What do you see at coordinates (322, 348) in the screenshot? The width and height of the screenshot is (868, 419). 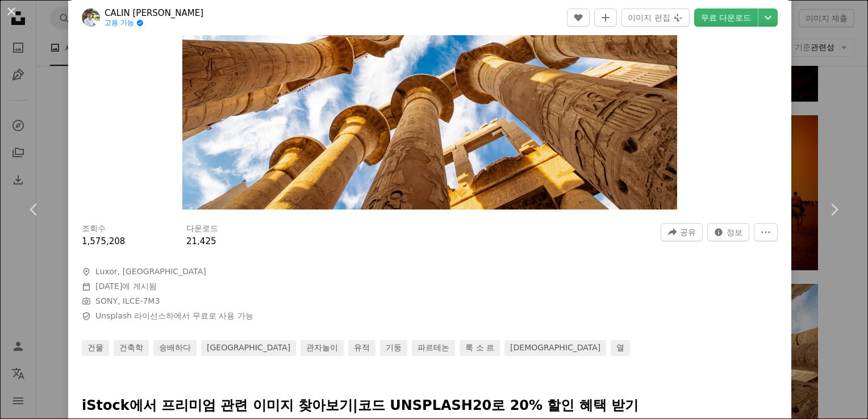 I see `a: 관자놀이` at bounding box center [322, 348].